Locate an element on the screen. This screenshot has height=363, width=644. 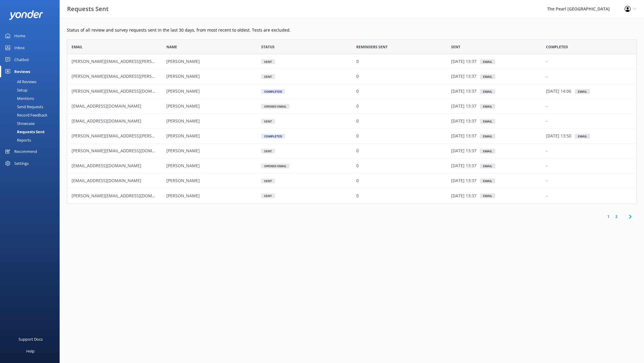
span: Email is located at coordinates (77, 47).